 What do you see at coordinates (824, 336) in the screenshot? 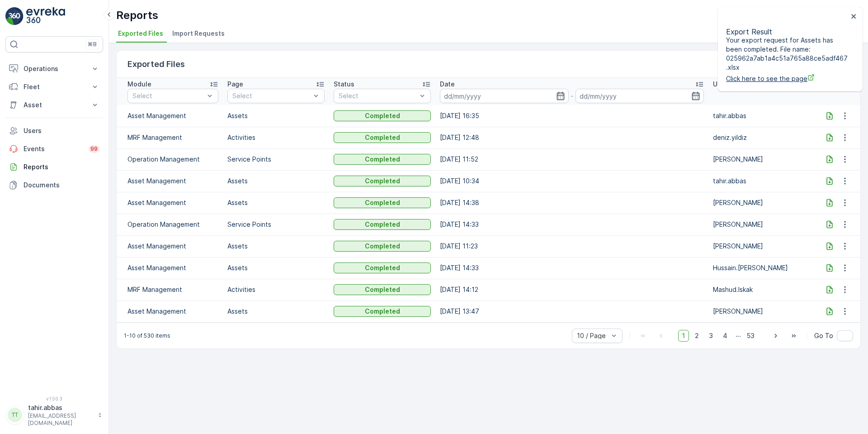
I see `span: Go To` at bounding box center [824, 336].